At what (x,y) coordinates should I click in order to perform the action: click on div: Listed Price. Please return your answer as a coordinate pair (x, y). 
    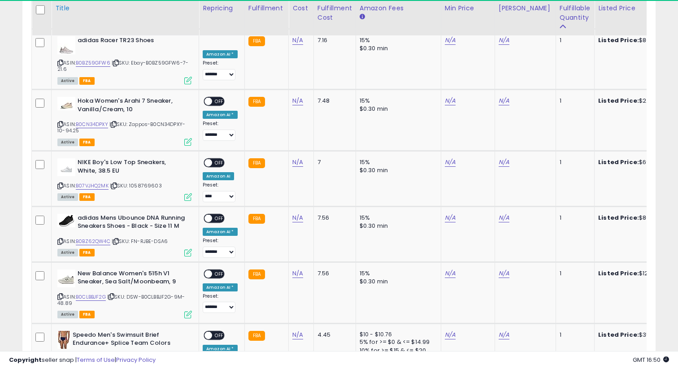
    Looking at the image, I should click on (637, 8).